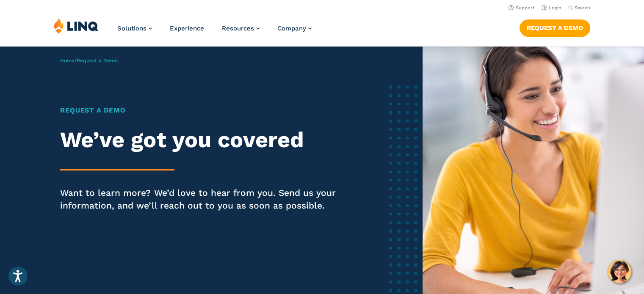  What do you see at coordinates (97, 61) in the screenshot?
I see `span: Request a Demo` at bounding box center [97, 61].